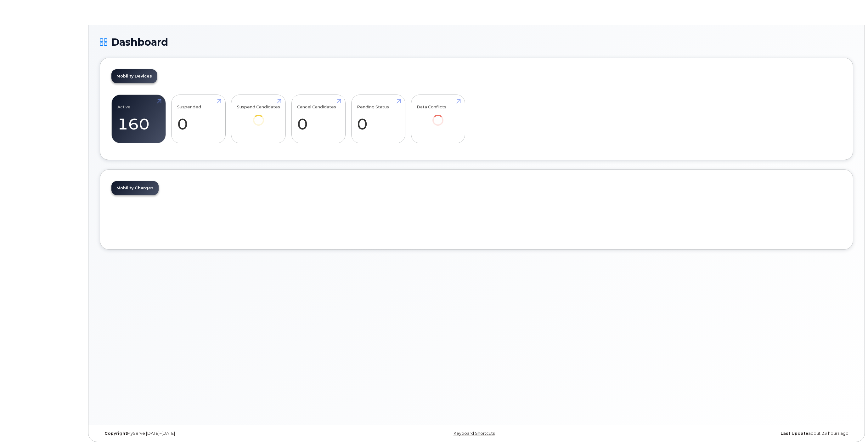  What do you see at coordinates (477, 42) in the screenshot?
I see `h1: Dashboard` at bounding box center [477, 42].